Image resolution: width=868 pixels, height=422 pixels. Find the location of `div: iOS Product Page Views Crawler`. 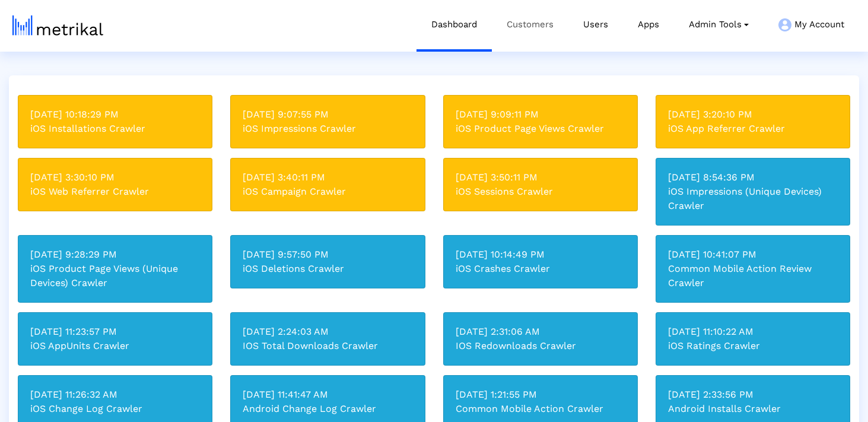

div: iOS Product Page Views Crawler is located at coordinates (540, 129).